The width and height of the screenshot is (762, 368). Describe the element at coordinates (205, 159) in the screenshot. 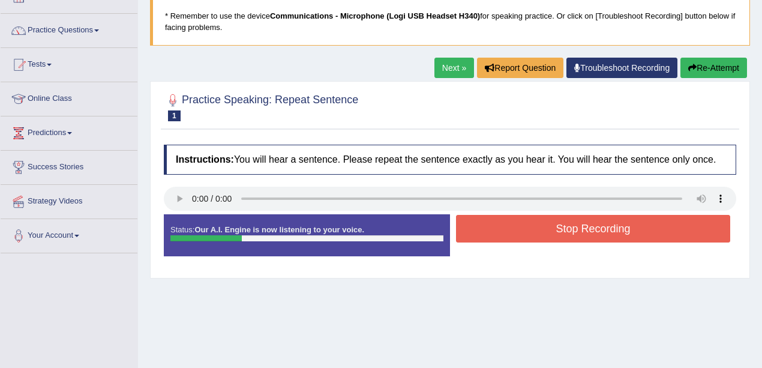

I see `b: Instructions:` at that location.